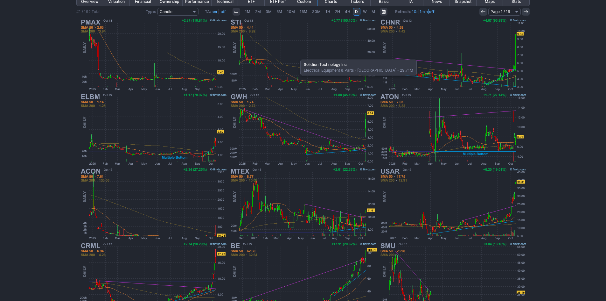  Describe the element at coordinates (325, 64) in the screenshot. I see `b: Solidion Technology Inc` at that location.